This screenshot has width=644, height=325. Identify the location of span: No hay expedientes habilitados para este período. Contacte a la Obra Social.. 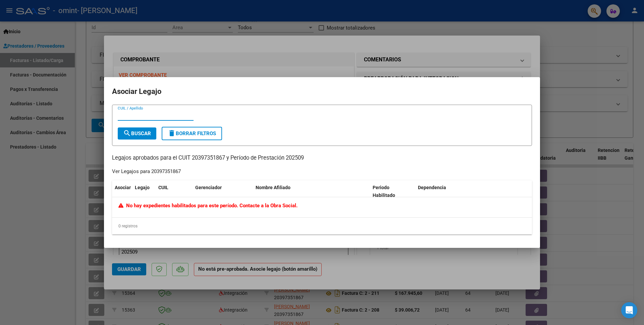
(208, 206).